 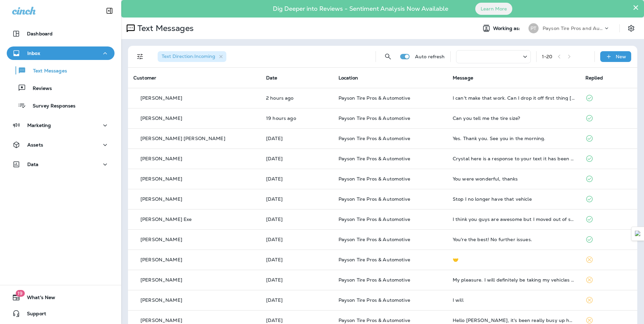 I want to click on div: I can't make that work. Can I drop it off first thing tomorrow morning?, so click(x=514, y=98).